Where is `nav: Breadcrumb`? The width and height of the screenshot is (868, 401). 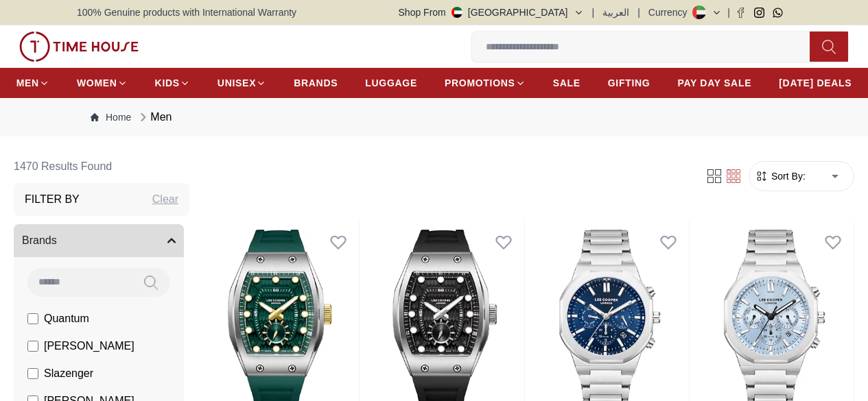 nav: Breadcrumb is located at coordinates (433, 117).